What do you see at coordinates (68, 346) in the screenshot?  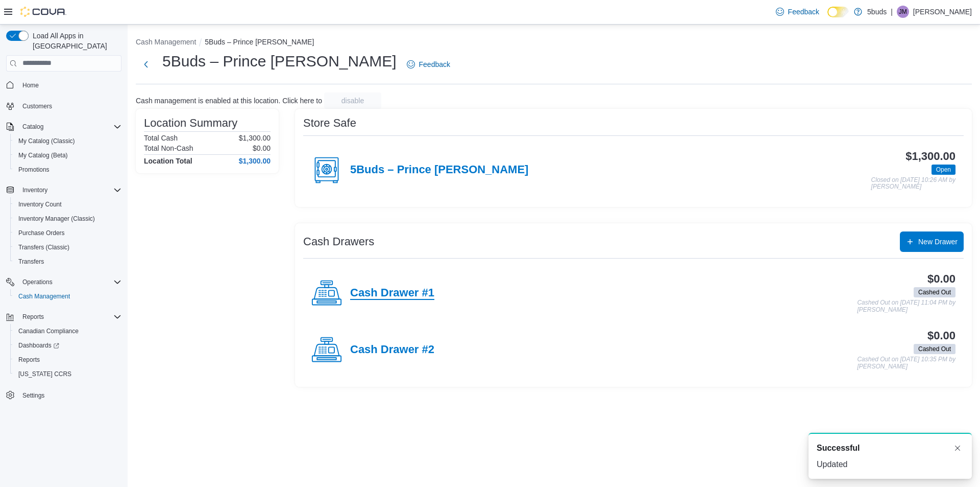 I see `a: Dashboards` at bounding box center [68, 346].